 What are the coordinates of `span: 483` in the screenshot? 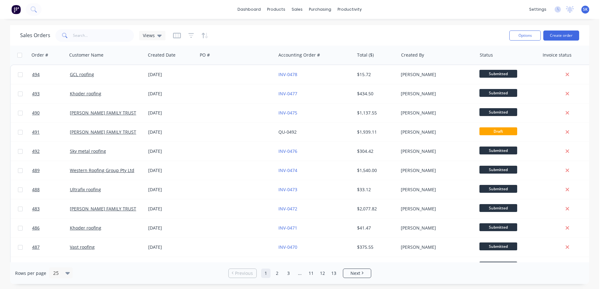 It's located at (36, 209).